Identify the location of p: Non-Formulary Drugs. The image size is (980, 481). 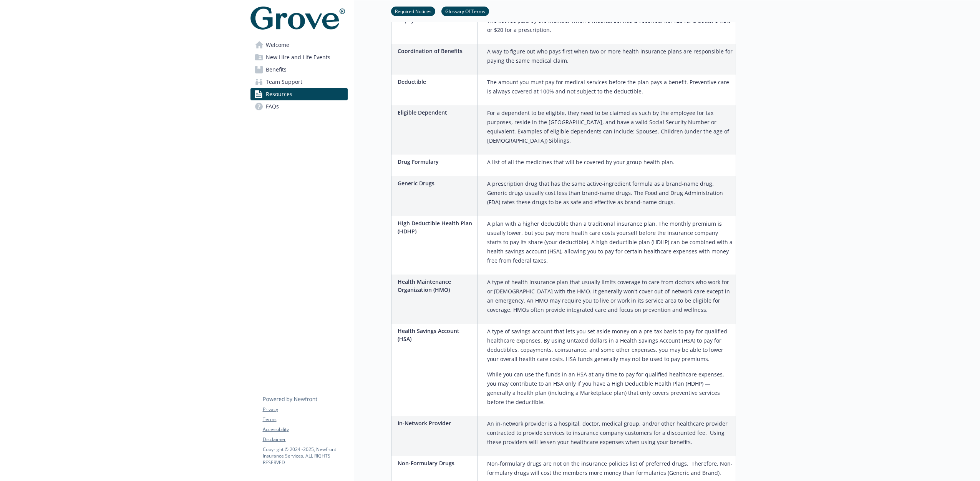
(436, 463).